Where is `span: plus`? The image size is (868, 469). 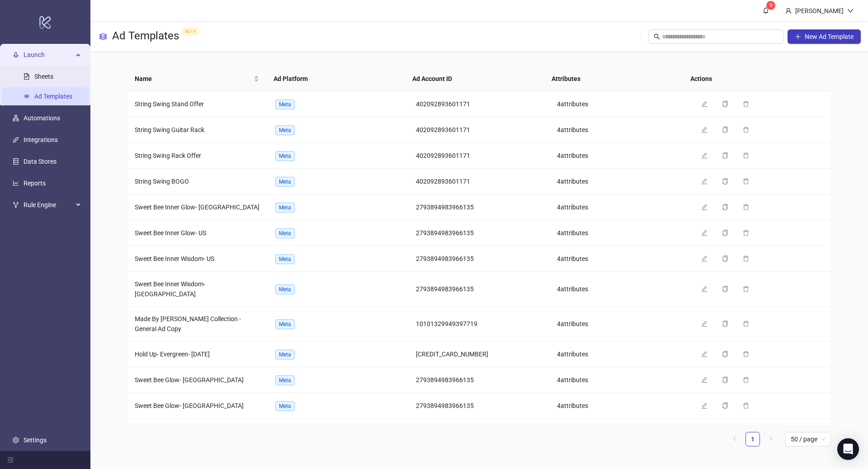 span: plus is located at coordinates (798, 37).